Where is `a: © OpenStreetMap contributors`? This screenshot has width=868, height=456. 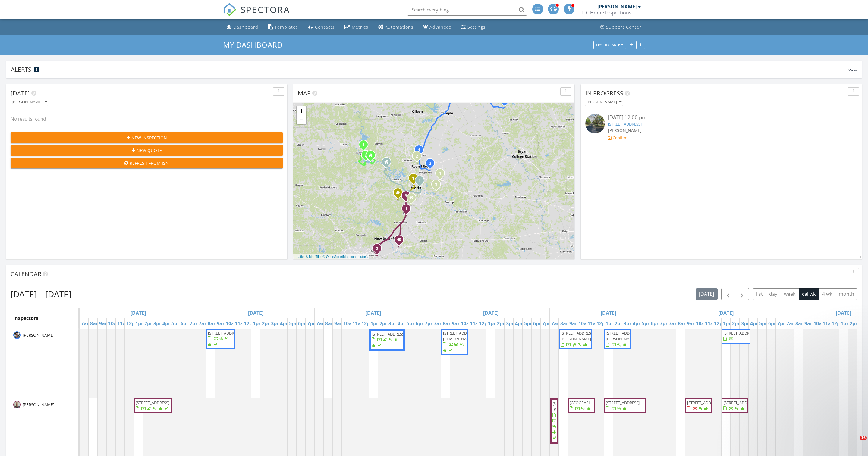
a: © OpenStreetMap contributors is located at coordinates (345, 257).